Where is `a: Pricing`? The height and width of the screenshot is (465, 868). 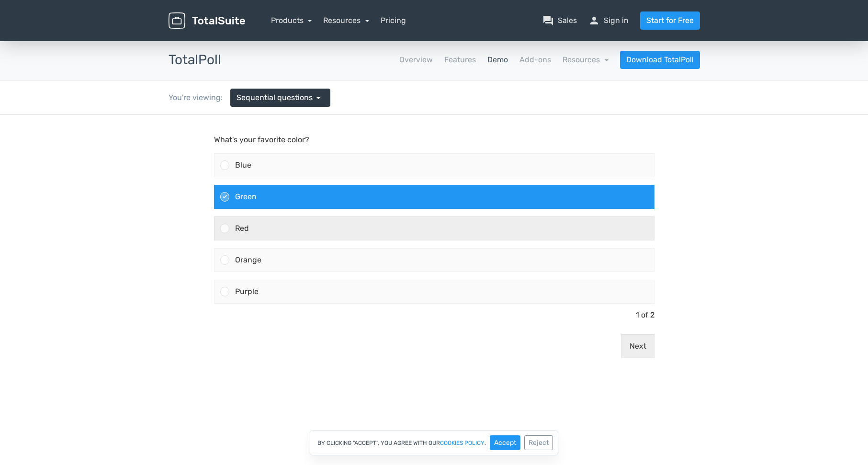 a: Pricing is located at coordinates (393, 20).